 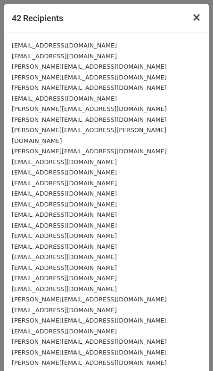 What do you see at coordinates (37, 18) in the screenshot?
I see `h5: 42 Recipients` at bounding box center [37, 18].